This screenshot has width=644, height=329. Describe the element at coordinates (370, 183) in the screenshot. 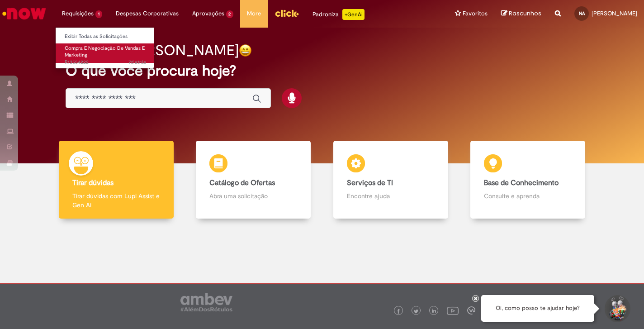

I see `b: Serviços de TI` at that location.